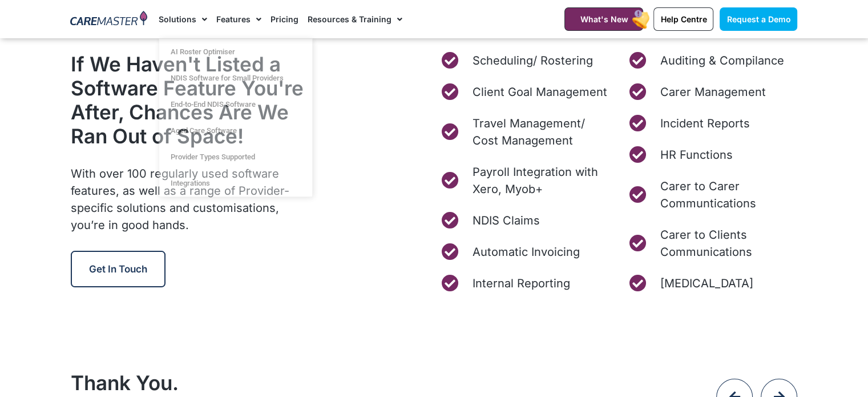  What do you see at coordinates (236, 52) in the screenshot?
I see `a: AI Roster Optimiser` at bounding box center [236, 52].